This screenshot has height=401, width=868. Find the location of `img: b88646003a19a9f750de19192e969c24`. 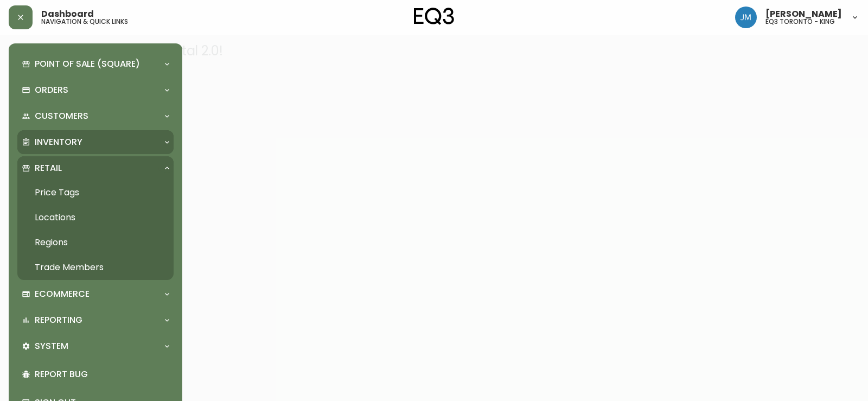

img: b88646003a19a9f750de19192e969c24 is located at coordinates (746, 17).